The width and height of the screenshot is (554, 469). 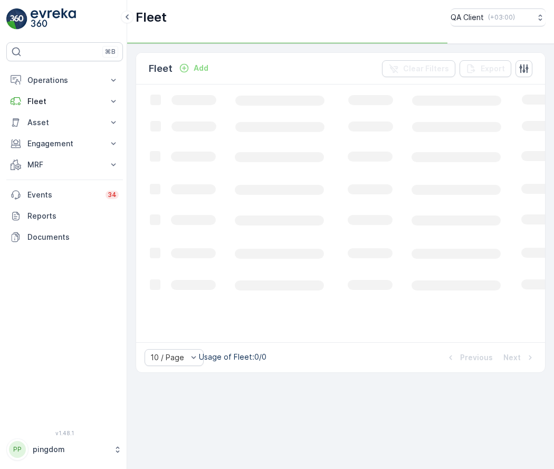 I want to click on p: Add, so click(x=201, y=68).